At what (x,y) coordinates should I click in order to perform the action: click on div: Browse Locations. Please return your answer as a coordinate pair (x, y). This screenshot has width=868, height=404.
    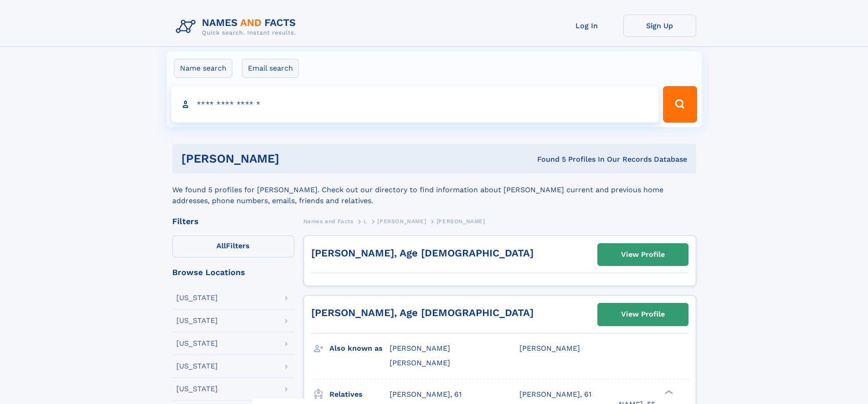
    Looking at the image, I should click on (233, 272).